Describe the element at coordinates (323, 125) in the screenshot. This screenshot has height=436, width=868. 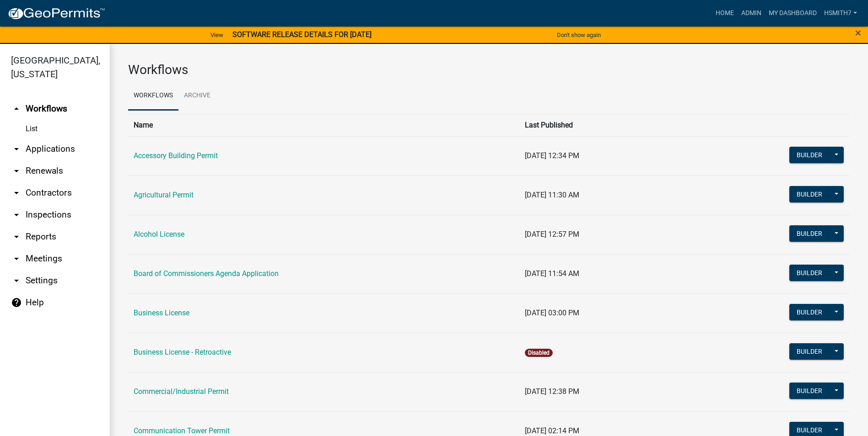
I see `th: Name` at that location.